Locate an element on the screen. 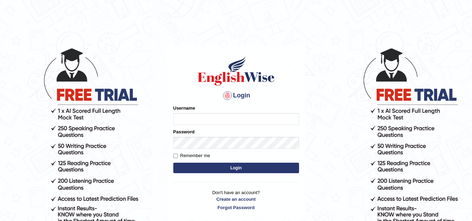  label: Password is located at coordinates (184, 132).